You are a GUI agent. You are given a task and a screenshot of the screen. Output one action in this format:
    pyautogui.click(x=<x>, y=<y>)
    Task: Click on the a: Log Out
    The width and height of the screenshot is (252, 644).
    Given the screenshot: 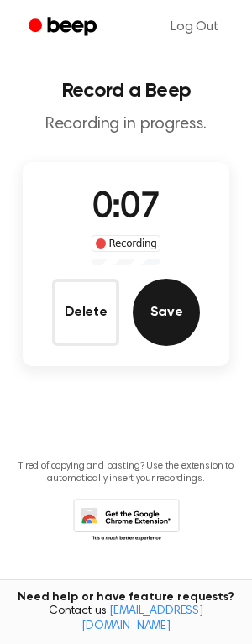 What is the action you would take?
    pyautogui.click(x=194, y=27)
    